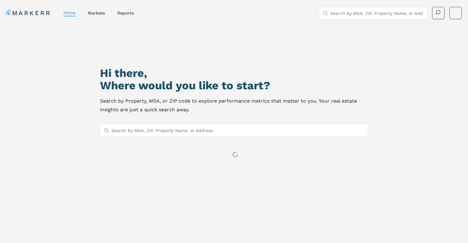 Image resolution: width=468 pixels, height=243 pixels. What do you see at coordinates (234, 73) in the screenshot?
I see `h1: Hi there,` at bounding box center [234, 73].